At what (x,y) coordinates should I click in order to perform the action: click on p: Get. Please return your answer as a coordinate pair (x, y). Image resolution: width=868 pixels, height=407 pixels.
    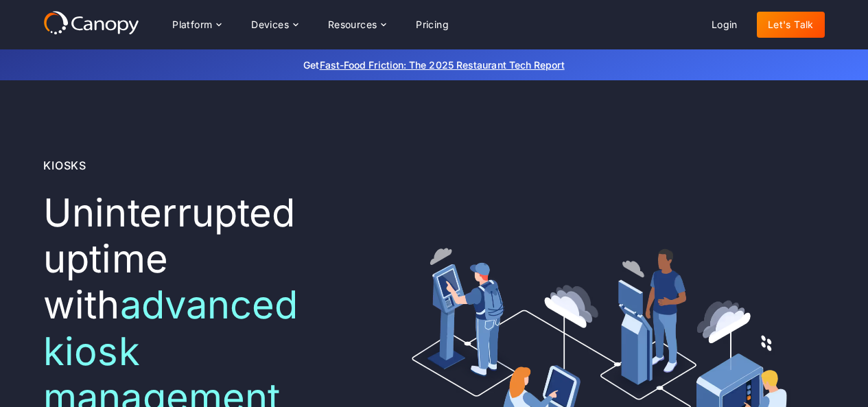
    Looking at the image, I should click on (434, 64).